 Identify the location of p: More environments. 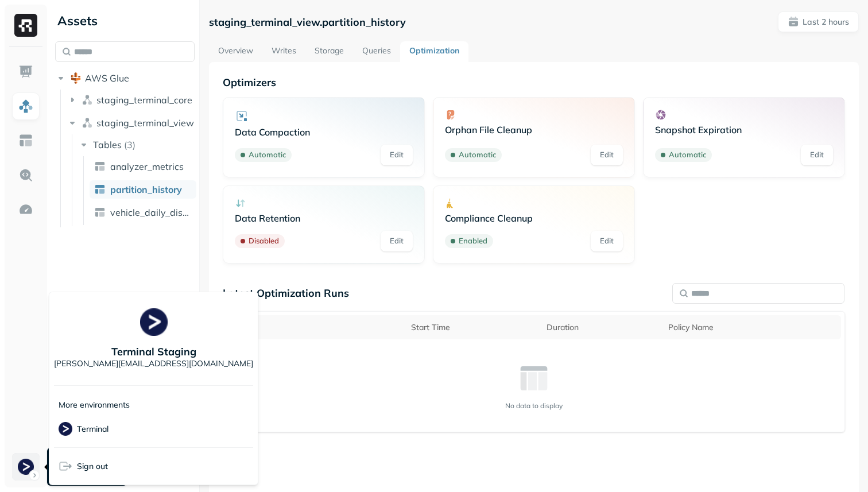
(94, 404).